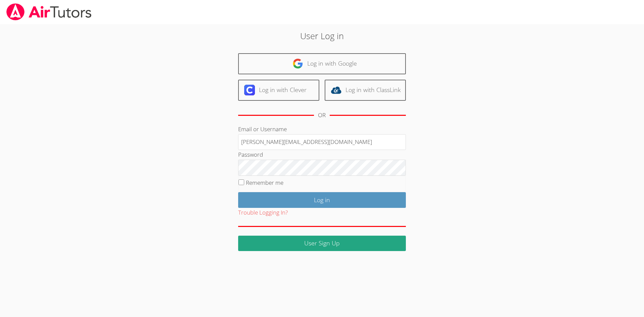 The height and width of the screenshot is (317, 644). What do you see at coordinates (365, 90) in the screenshot?
I see `a: Log in with ClassLink` at bounding box center [365, 90].